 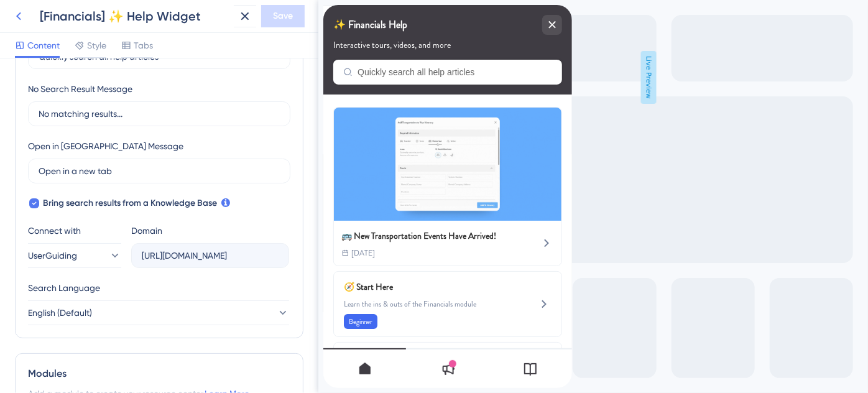 What do you see at coordinates (59, 313) in the screenshot?
I see `span: English (Default)` at bounding box center [59, 313].